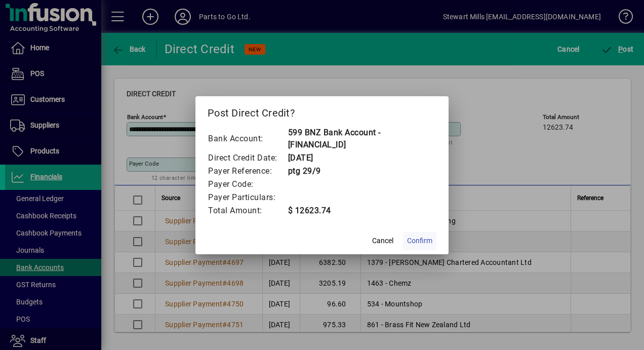 The width and height of the screenshot is (644, 350). I want to click on h2: Post Direct Credit?, so click(322, 110).